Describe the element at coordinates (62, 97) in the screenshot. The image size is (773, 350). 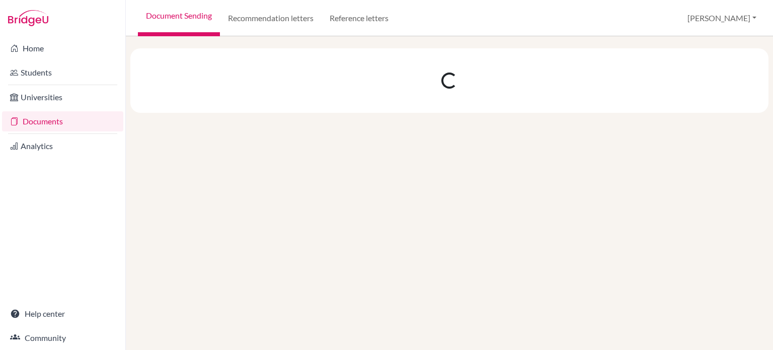
I see `a: Universities` at that location.